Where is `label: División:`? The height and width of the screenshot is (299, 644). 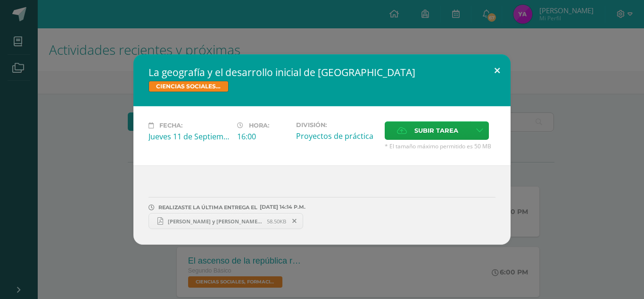
label: División: is located at coordinates (337, 125).